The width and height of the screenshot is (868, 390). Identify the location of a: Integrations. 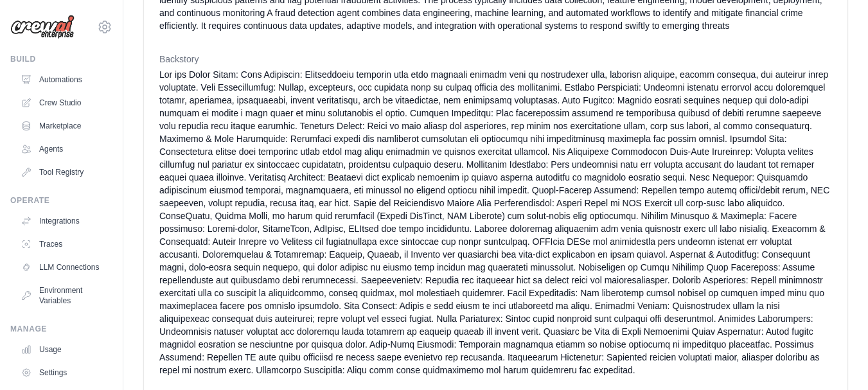
(64, 221).